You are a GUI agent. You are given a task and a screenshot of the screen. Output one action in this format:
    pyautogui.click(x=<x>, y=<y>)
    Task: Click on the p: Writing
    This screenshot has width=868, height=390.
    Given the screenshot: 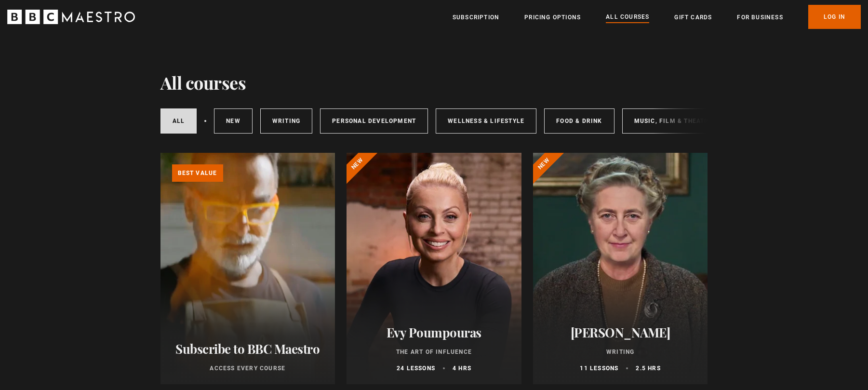 What is the action you would take?
    pyautogui.click(x=620, y=351)
    